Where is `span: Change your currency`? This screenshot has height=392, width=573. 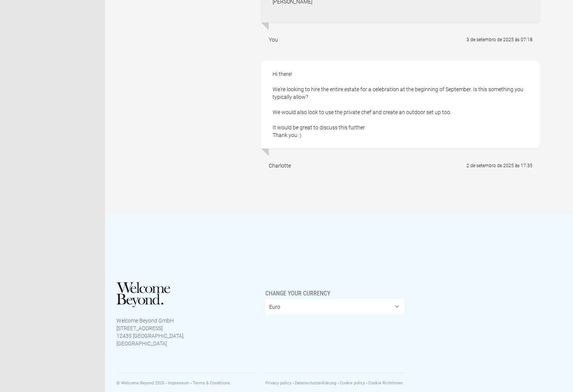 span: Change your currency is located at coordinates (298, 289).